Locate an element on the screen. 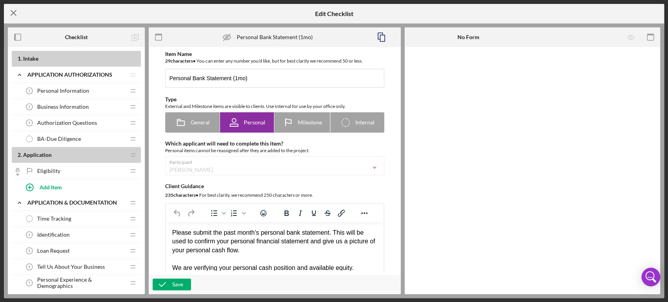  h5: Edit Checklist is located at coordinates (334, 14).